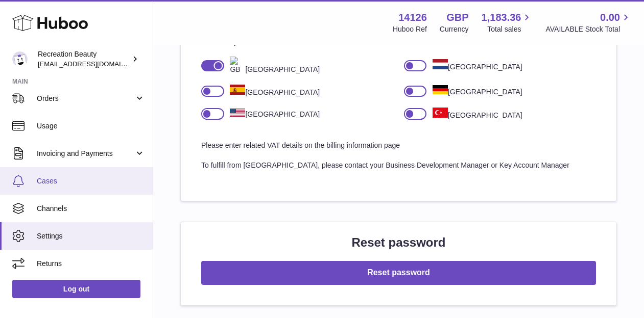  Describe the element at coordinates (510, 29) in the screenshot. I see `span: Total sales` at that location.